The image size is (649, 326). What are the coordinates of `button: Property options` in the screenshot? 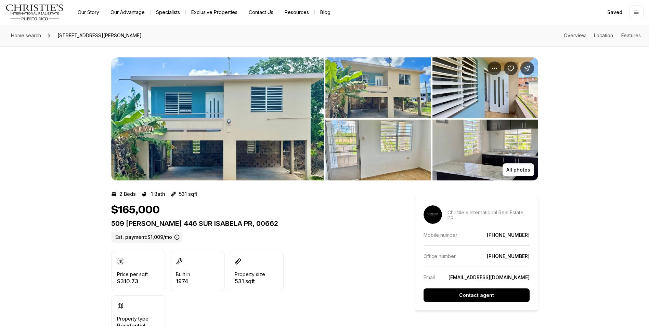 It's located at (494, 68).